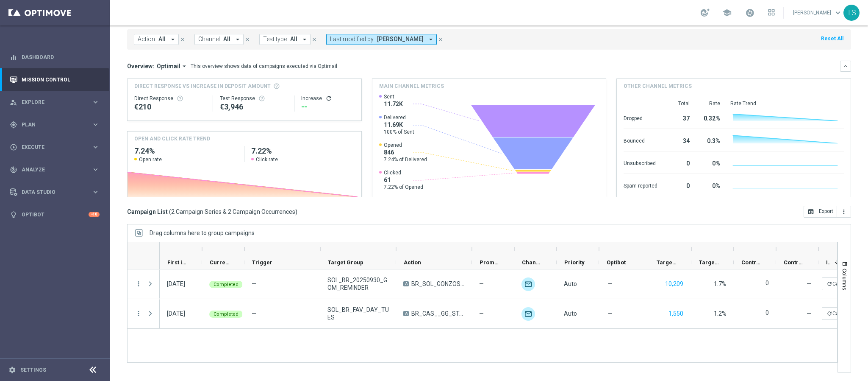 The width and height of the screenshot is (868, 381). Describe the element at coordinates (55, 170) in the screenshot. I see `button: track_changes Analyze keyboard_arrow_right` at that location.